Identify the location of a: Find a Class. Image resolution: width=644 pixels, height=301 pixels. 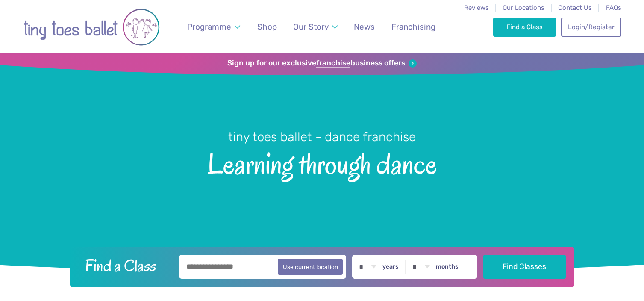
(525, 27).